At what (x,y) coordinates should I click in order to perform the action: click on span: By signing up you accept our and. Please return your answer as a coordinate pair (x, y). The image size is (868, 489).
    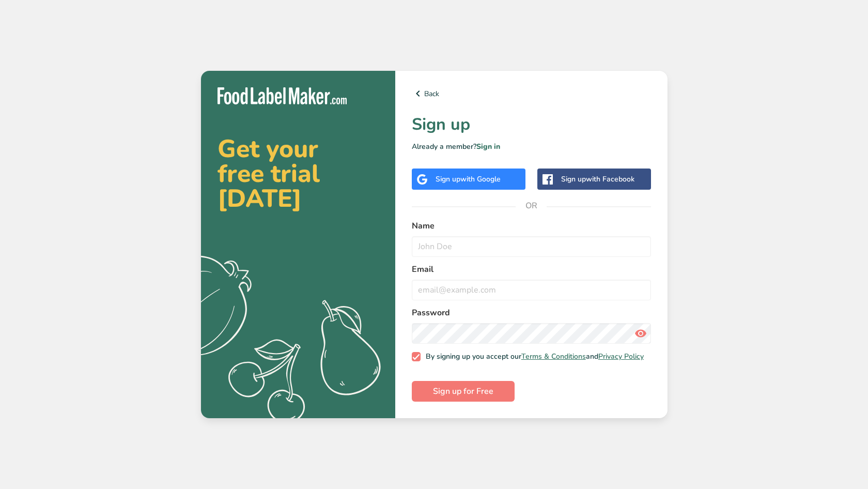
    Looking at the image, I should click on (532, 356).